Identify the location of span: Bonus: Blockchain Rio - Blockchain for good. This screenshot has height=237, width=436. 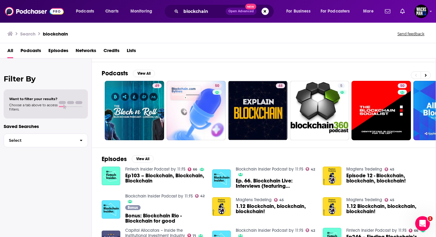
(165, 219).